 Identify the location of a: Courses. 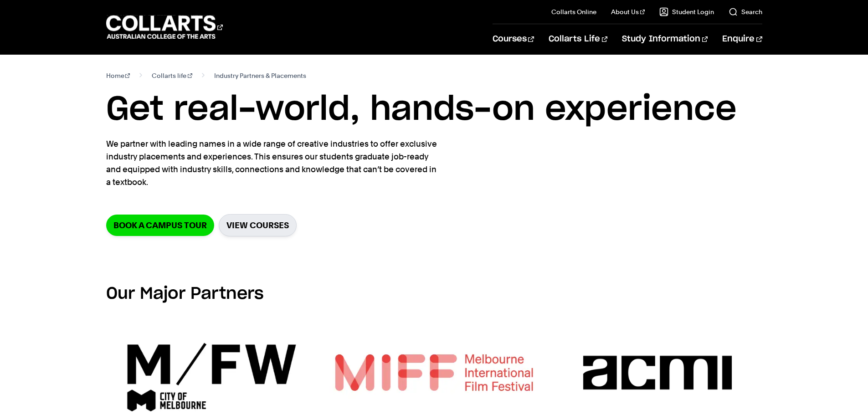
(513, 39).